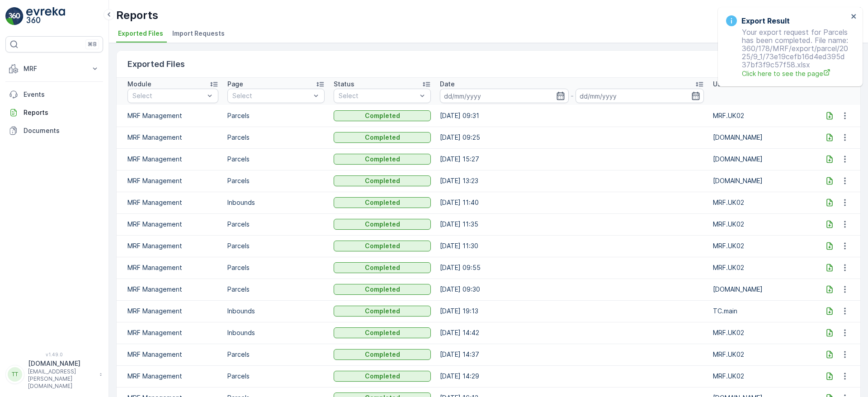 This screenshot has width=868, height=397. What do you see at coordinates (137, 15) in the screenshot?
I see `p: Reports` at bounding box center [137, 15].